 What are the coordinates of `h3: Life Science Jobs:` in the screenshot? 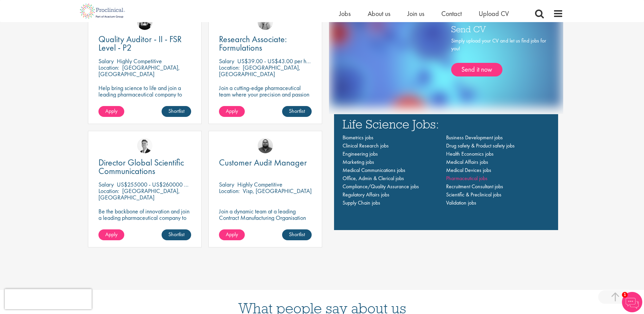 It's located at (446, 124).